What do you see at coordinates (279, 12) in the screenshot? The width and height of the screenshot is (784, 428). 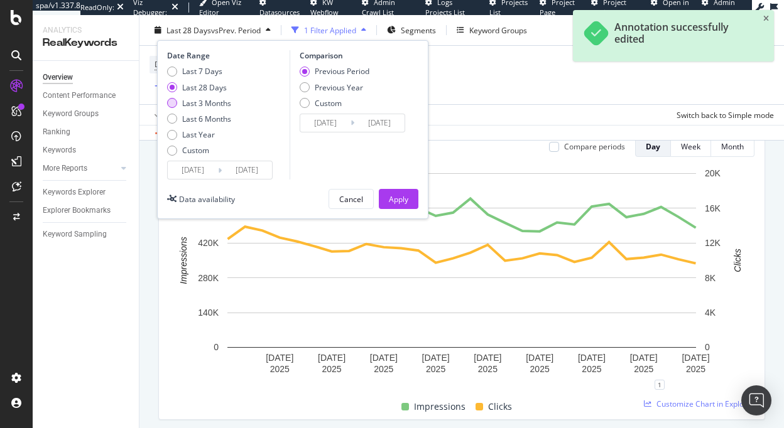 I see `span: Datasources` at bounding box center [279, 12].